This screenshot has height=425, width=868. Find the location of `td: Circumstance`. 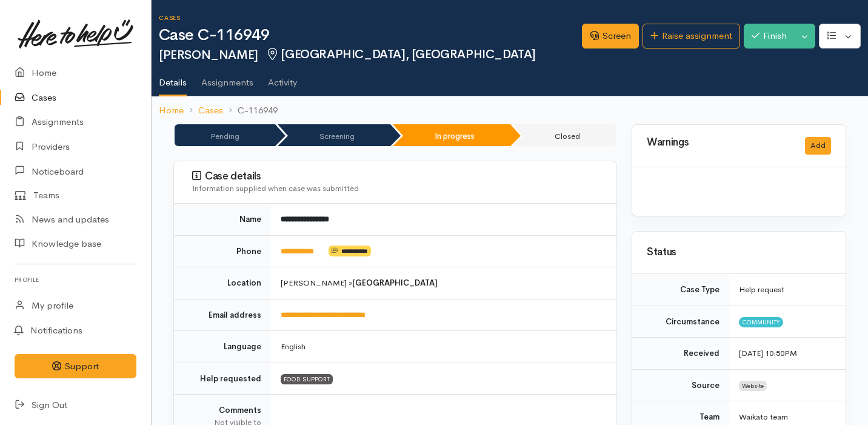

td: Circumstance is located at coordinates (680, 321).